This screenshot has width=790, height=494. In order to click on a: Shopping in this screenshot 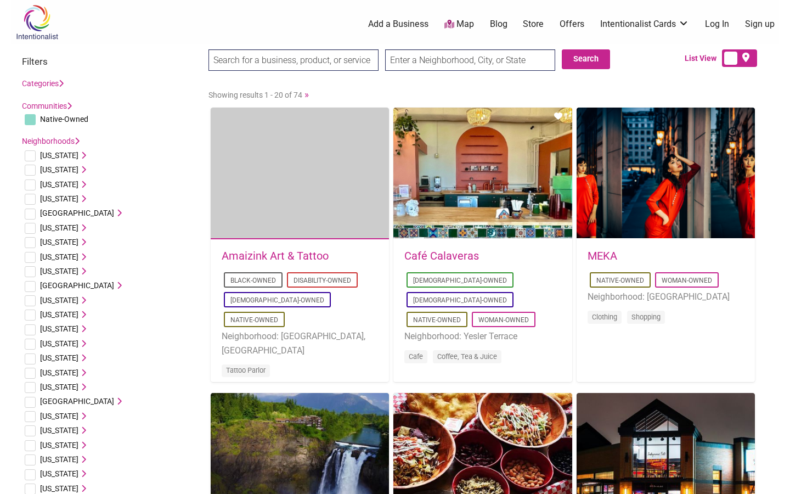, I will do `click(646, 317)`.